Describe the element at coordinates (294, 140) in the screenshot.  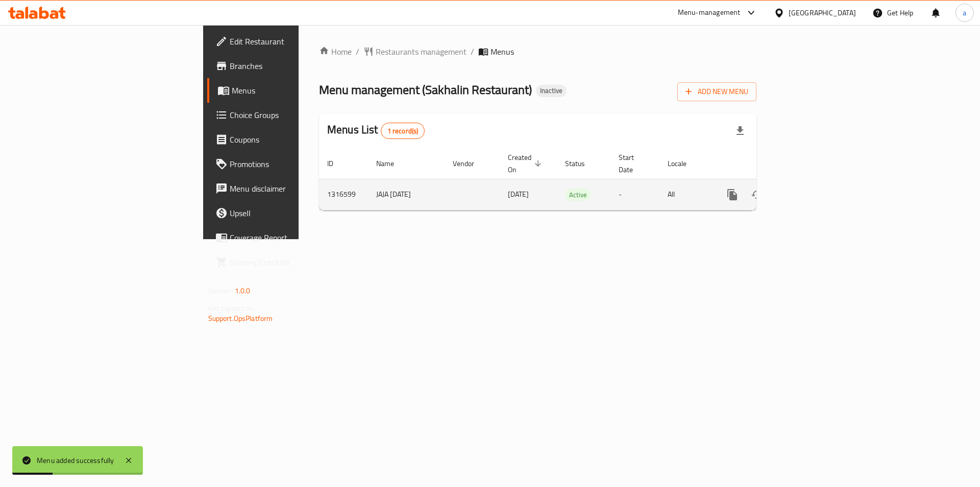
I see `span: Coupons` at that location.